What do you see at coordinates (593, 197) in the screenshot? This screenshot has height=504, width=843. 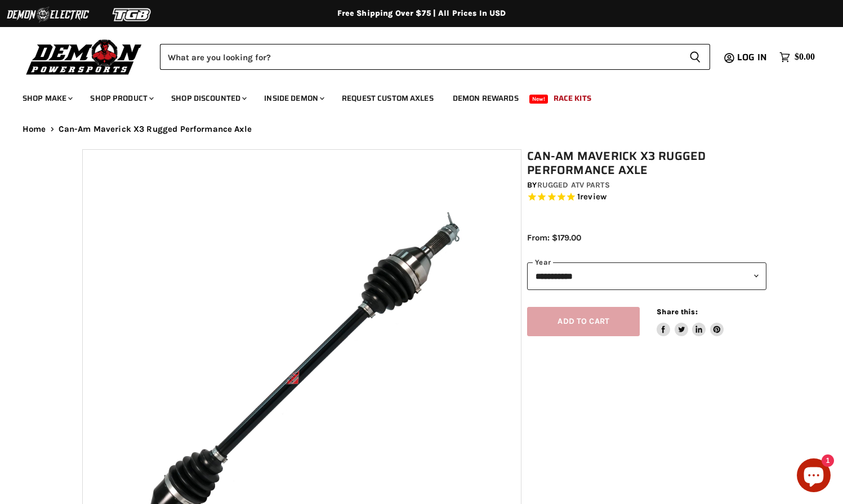 I see `span: review` at bounding box center [593, 197].